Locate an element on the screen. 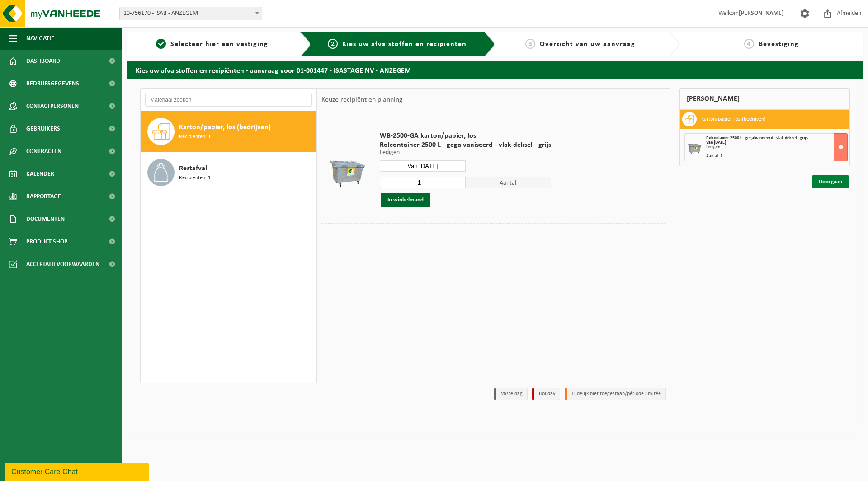 The height and width of the screenshot is (481, 868). span: Rapportage is located at coordinates (43, 197).